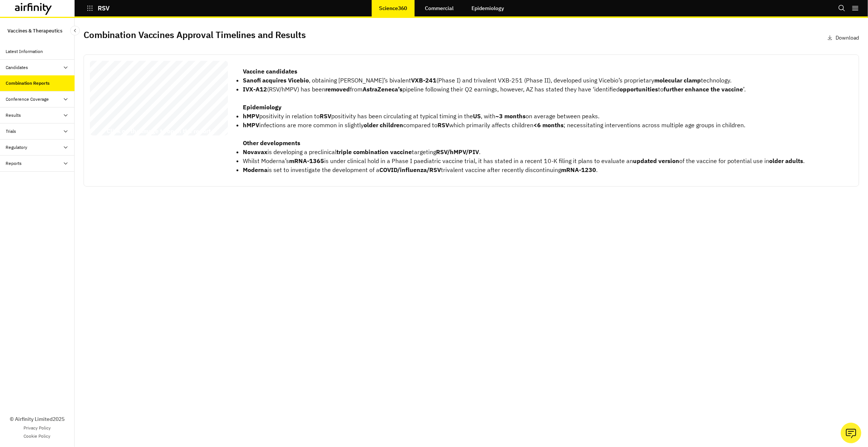  Describe the element at coordinates (374, 152) in the screenshot. I see `strong: triple combination vaccine` at that location.